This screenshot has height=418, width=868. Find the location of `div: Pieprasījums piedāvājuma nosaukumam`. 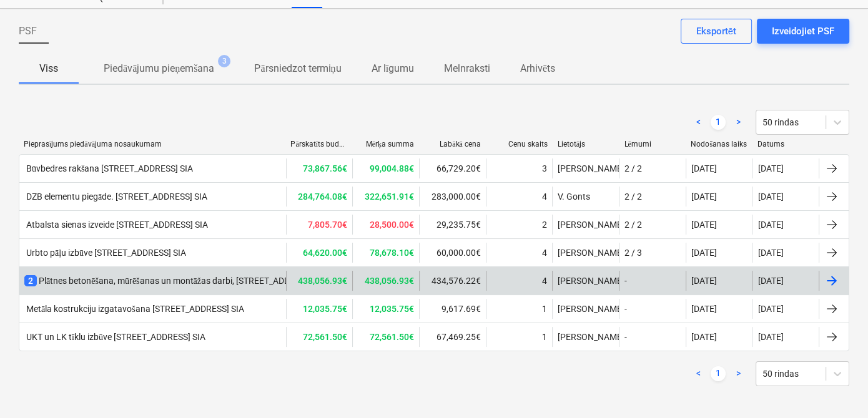

div: Pieprasījums piedāvājuma nosaukumam is located at coordinates (152, 144).